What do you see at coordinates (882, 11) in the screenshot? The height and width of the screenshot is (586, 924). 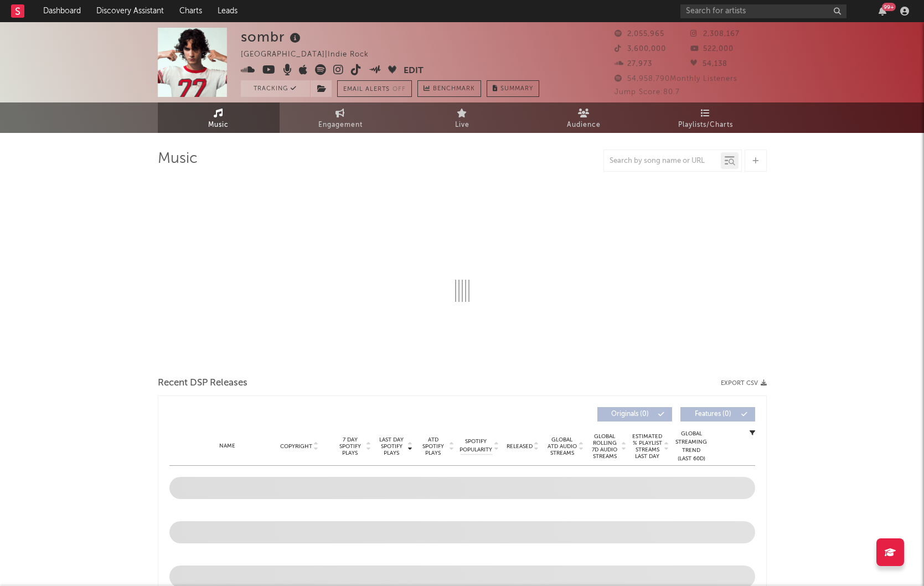 I see `button: 99+` at bounding box center [882, 11].